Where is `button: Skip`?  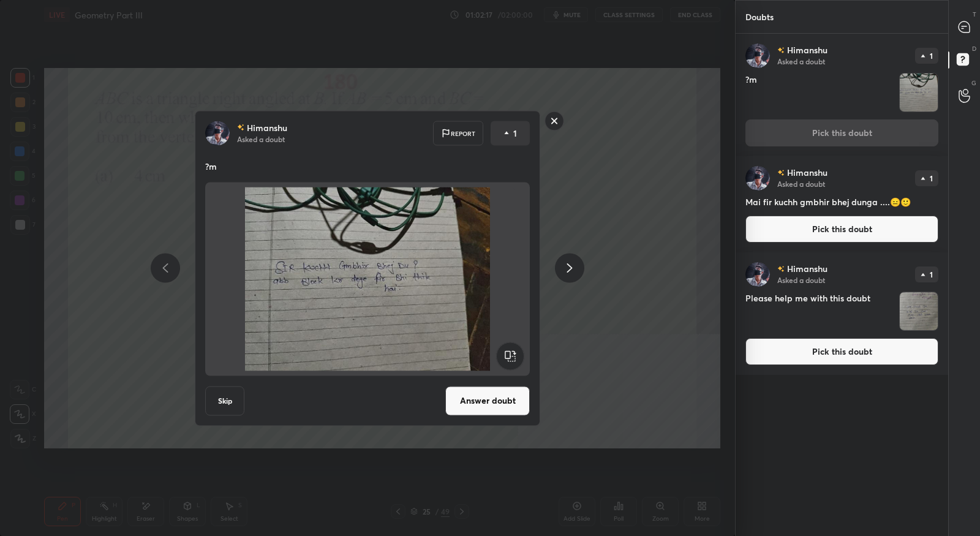
button: Skip is located at coordinates (225, 401).